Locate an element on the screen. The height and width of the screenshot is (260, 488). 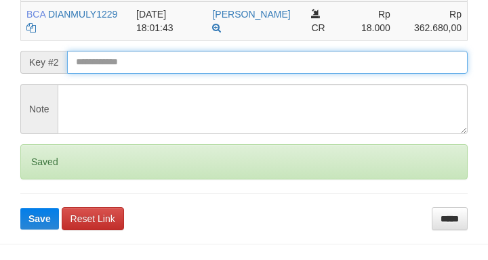
span: Reset Link is located at coordinates (93, 219).